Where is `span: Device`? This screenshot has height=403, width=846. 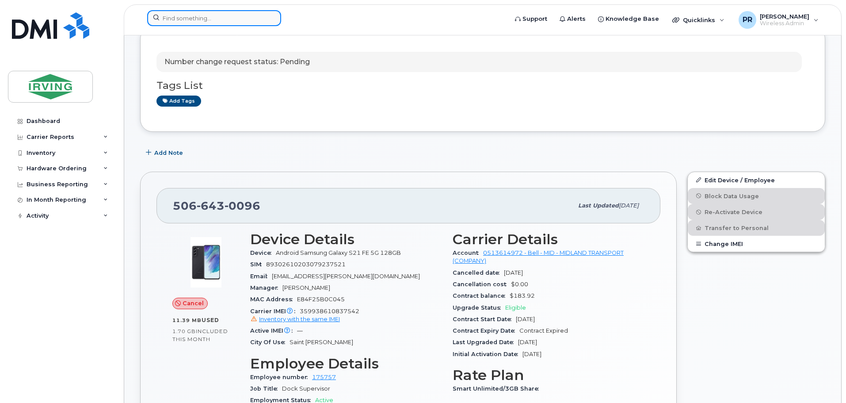
span: Device is located at coordinates (263, 253).